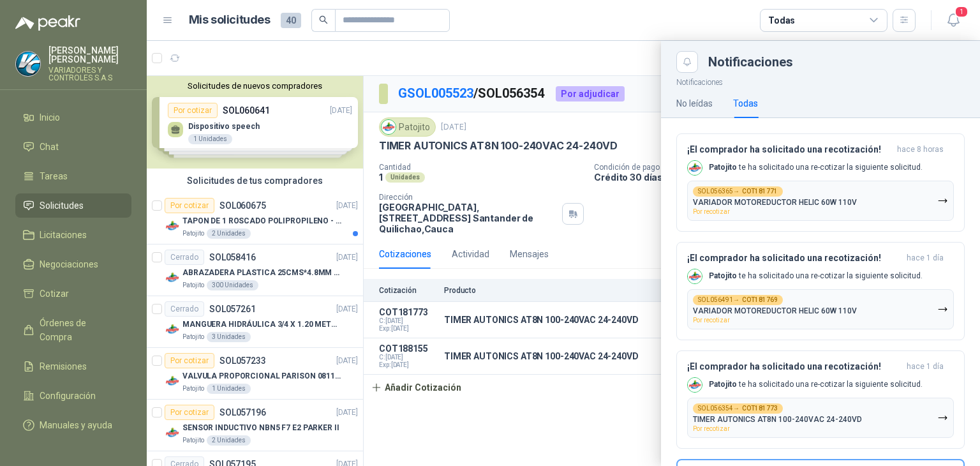  I want to click on span: Remisiones, so click(63, 366).